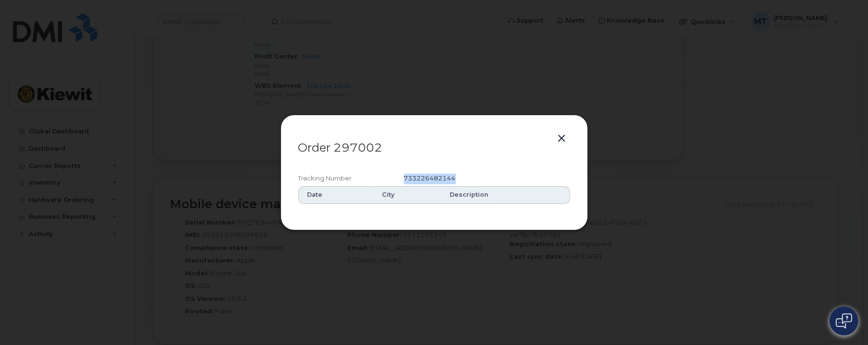 The height and width of the screenshot is (345, 868). Describe the element at coordinates (430, 178) in the screenshot. I see `span: 733226482144` at that location.